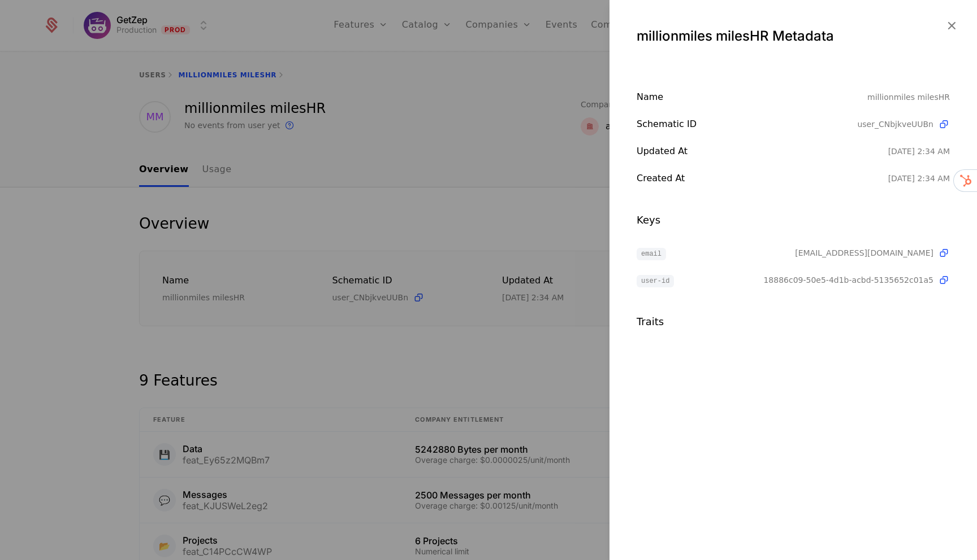  What do you see at coordinates (746, 125) in the screenshot?
I see `div: Schematic ID` at bounding box center [746, 125].